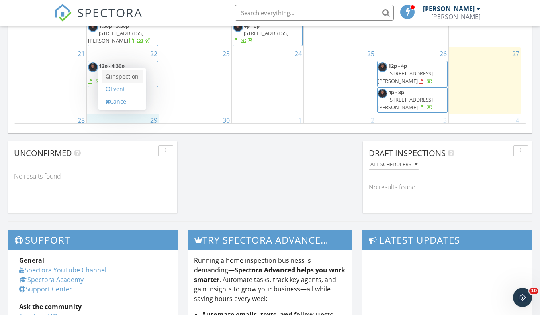 The width and height of the screenshot is (540, 315). Describe the element at coordinates (314, 13) in the screenshot. I see `input: Search everything...` at that location.